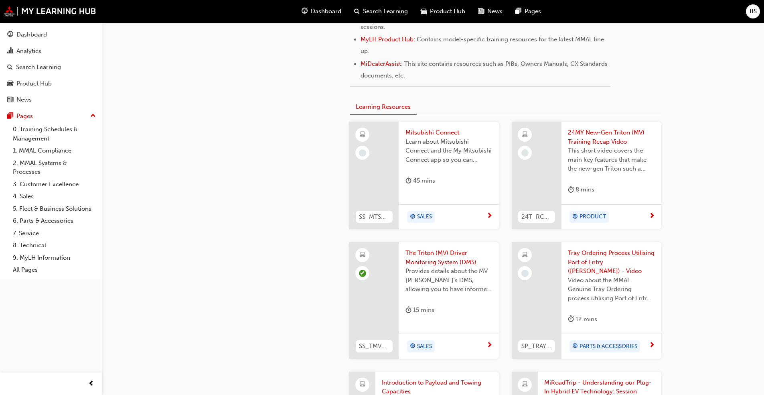 This screenshot has height=395, width=764. I want to click on a: car-iconProduct Hub, so click(443, 11).